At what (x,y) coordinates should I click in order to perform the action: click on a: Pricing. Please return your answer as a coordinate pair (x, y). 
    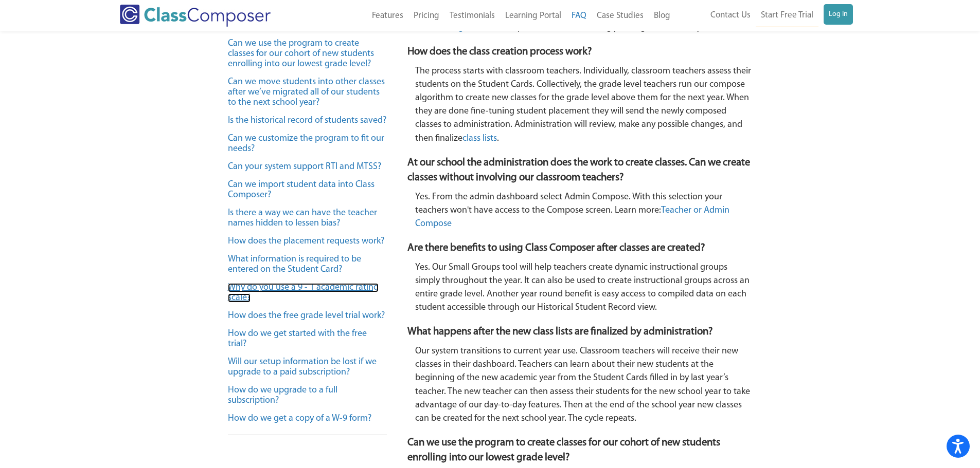
    Looking at the image, I should click on (427, 16).